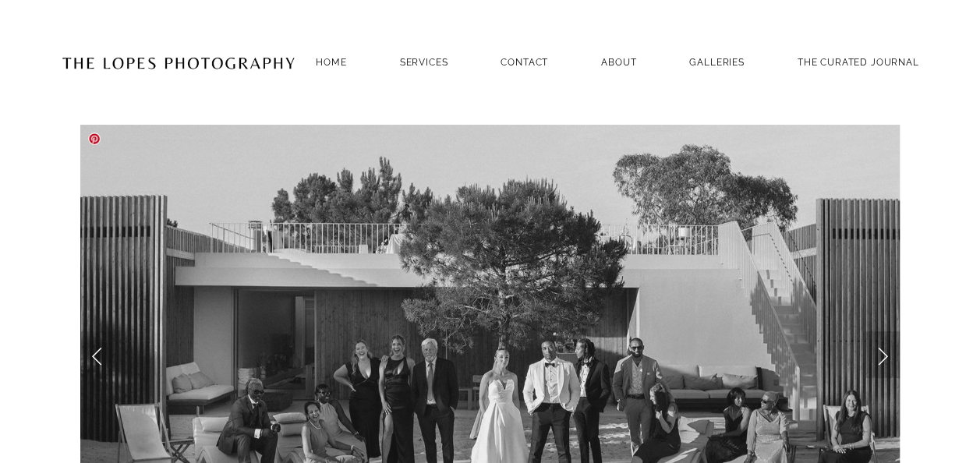 The image size is (980, 463). I want to click on a: Pin it!, so click(95, 139).